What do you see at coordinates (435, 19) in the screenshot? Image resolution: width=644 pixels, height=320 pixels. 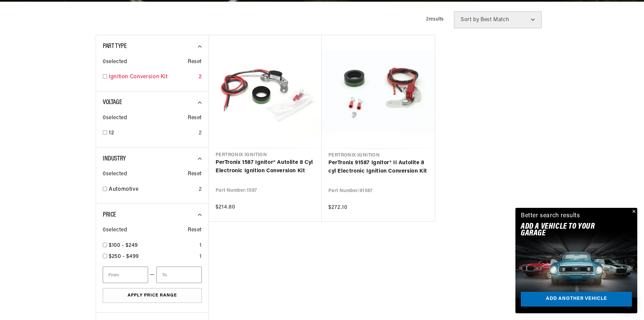 I see `span: 2 results` at bounding box center [435, 19].